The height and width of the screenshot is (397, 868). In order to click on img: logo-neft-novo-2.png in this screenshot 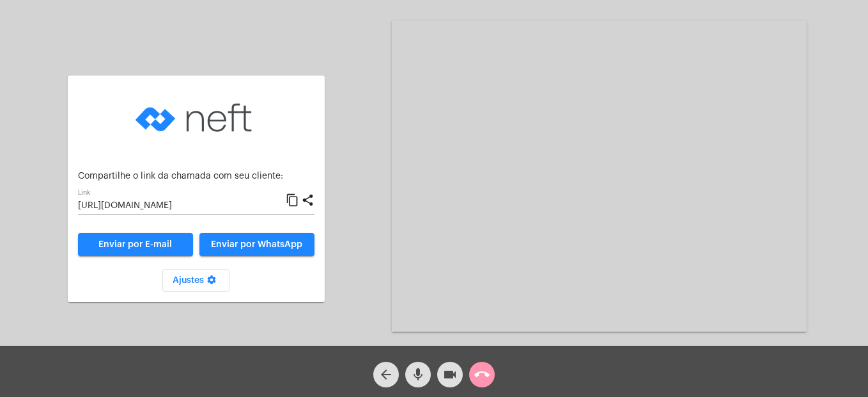, I will do `click(196, 117)`.